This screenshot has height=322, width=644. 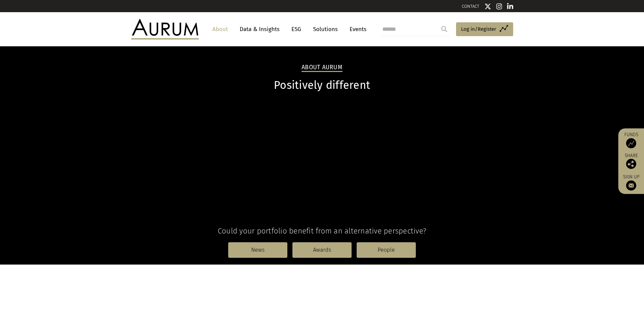 What do you see at coordinates (631, 143) in the screenshot?
I see `img: Access Funds` at bounding box center [631, 143].